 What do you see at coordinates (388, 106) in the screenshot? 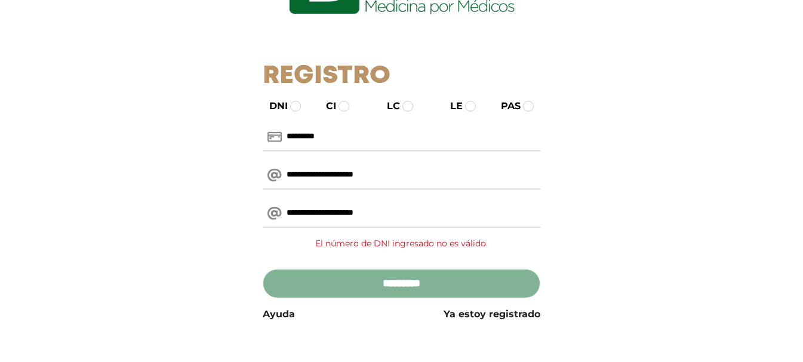
I see `label: LC` at bounding box center [388, 106].